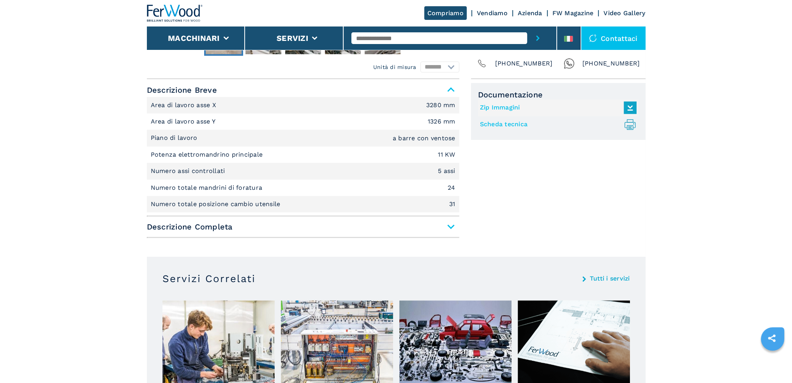  What do you see at coordinates (452, 204) in the screenshot?
I see `em: 31` at bounding box center [452, 204].